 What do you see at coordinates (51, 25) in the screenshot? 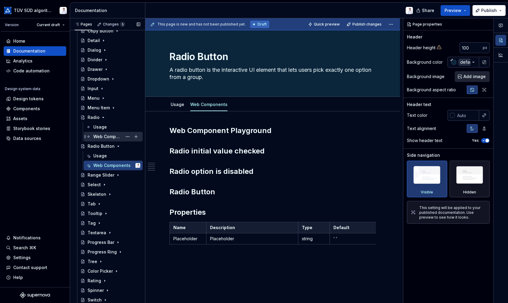
I see `button: Current draft` at bounding box center [51, 25].